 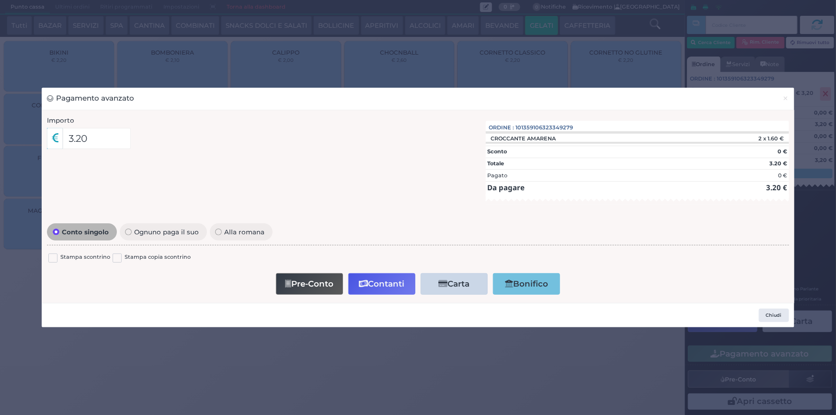 I want to click on button: Contanti, so click(x=382, y=283).